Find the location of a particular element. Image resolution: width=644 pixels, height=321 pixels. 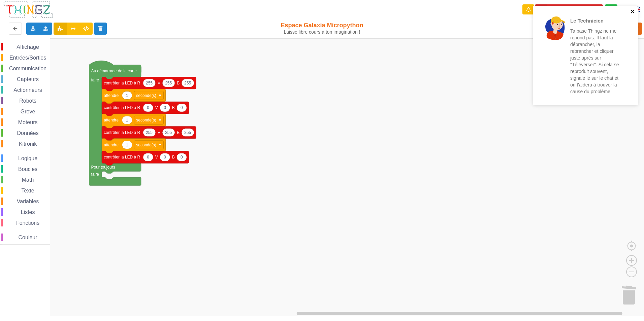

button: close is located at coordinates (633, 12).